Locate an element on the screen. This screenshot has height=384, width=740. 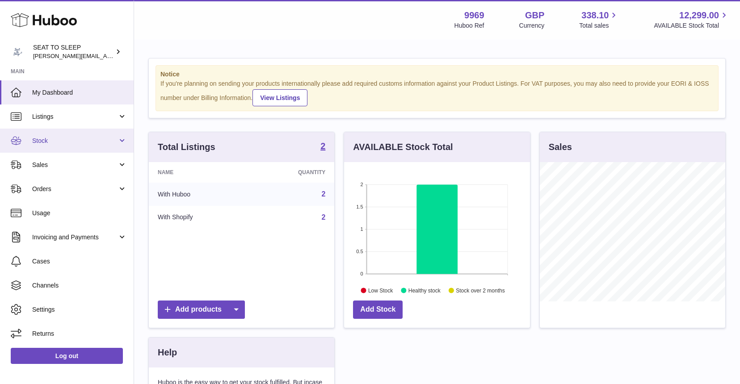
span: Settings is located at coordinates (80, 310).